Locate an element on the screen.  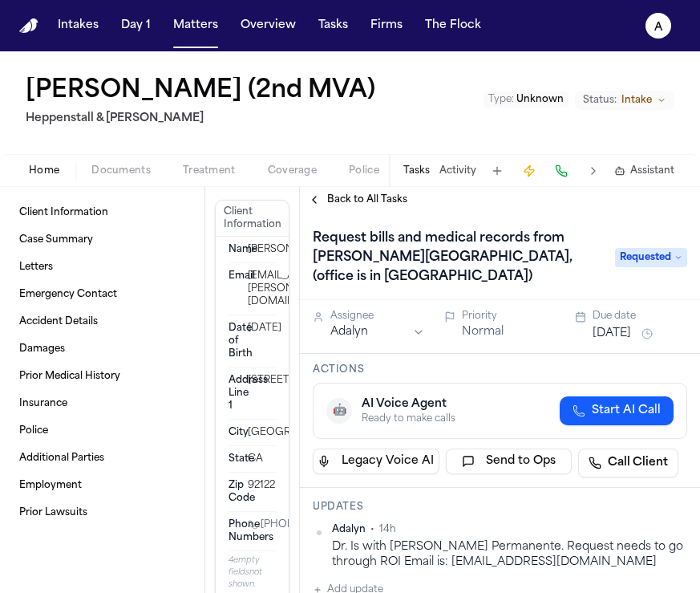
div: Due date is located at coordinates (640, 316).